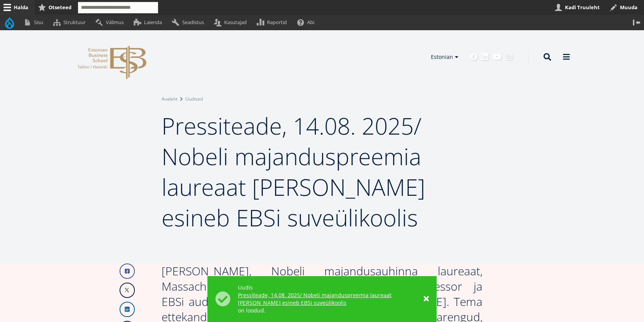 The height and width of the screenshot is (322, 644). Describe the element at coordinates (497, 57) in the screenshot. I see `a: Youtube` at that location.